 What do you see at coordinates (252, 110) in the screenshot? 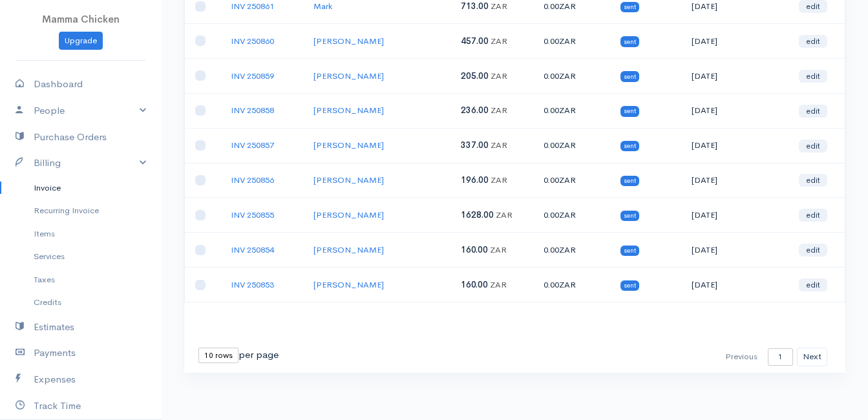
I see `a: INV 250858` at bounding box center [252, 110].